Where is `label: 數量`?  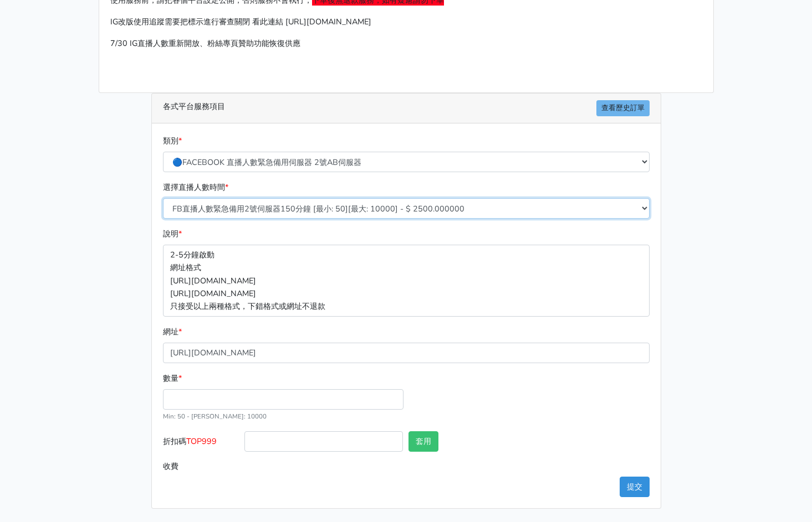
label: 數量 is located at coordinates (172, 378).